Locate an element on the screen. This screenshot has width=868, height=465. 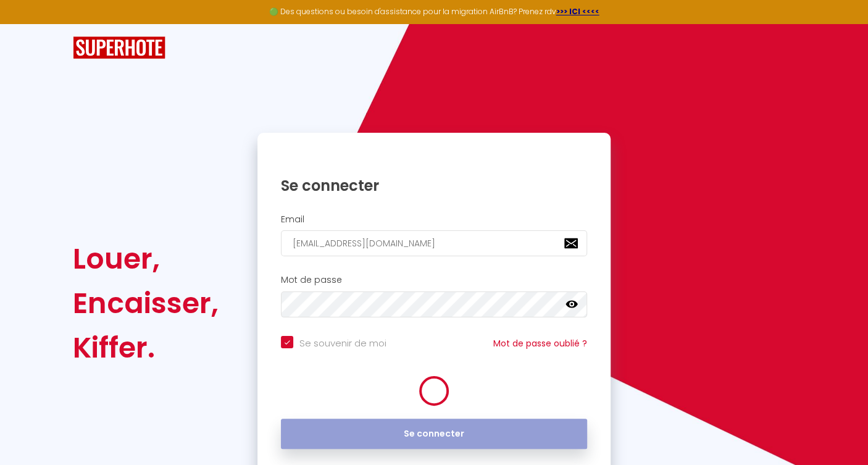
h2: Email is located at coordinates (434, 219).